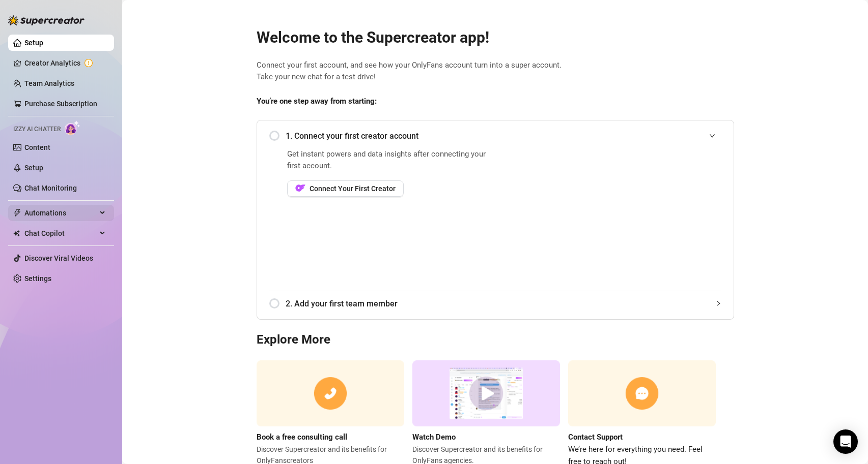  I want to click on strong: Contact Support, so click(595, 437).